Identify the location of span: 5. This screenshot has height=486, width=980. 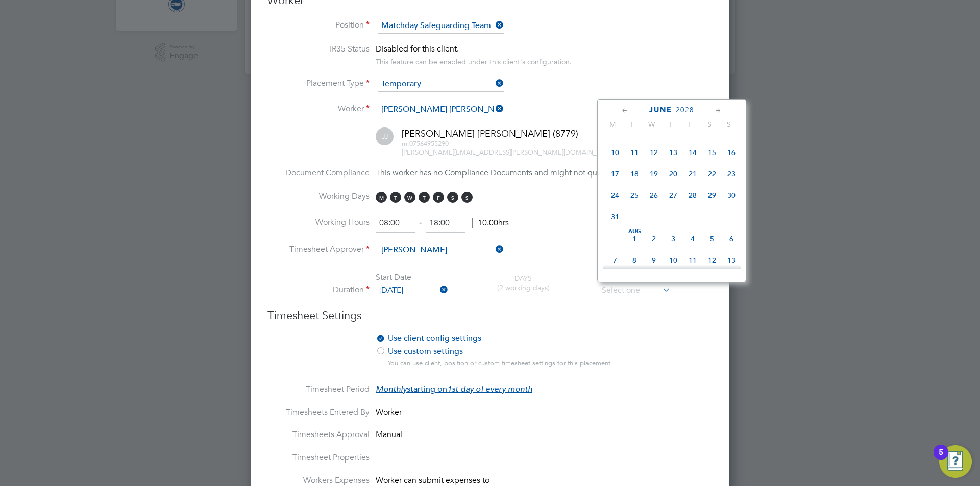
(712, 239).